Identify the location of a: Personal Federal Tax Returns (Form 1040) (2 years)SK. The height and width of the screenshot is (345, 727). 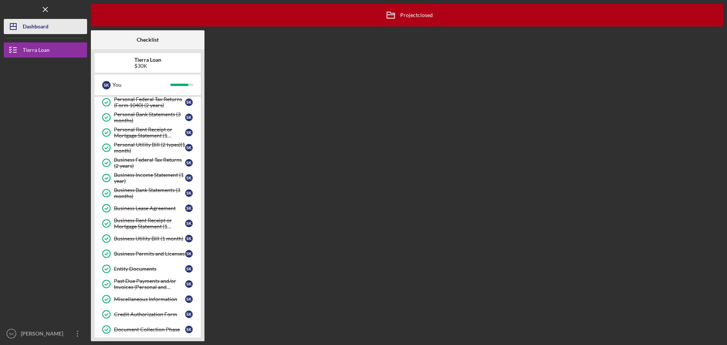
(148, 102).